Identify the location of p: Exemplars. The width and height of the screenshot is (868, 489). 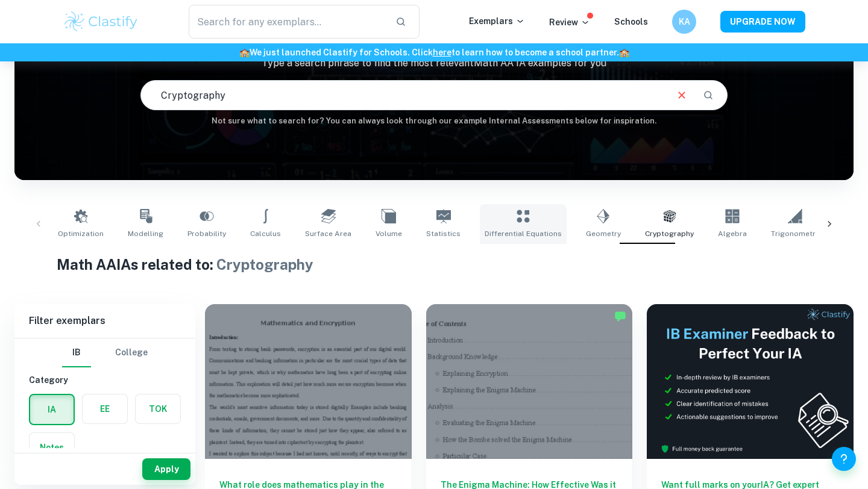
(497, 21).